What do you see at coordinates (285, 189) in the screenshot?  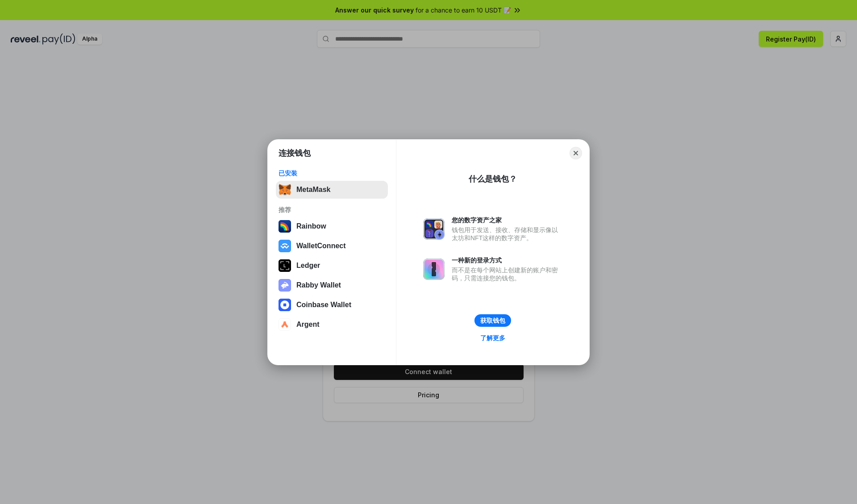 I see `img: svg+xml,%3Csvg%20fill%3D%22none%22%20height%3D%2233%22%20viewBox%3D%220%200%2035%2033%22%20width%...` at bounding box center [285, 189].